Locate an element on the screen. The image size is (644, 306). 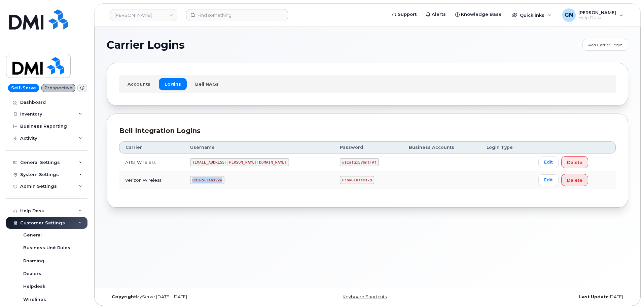
a: Bell NAGs is located at coordinates (207, 84).